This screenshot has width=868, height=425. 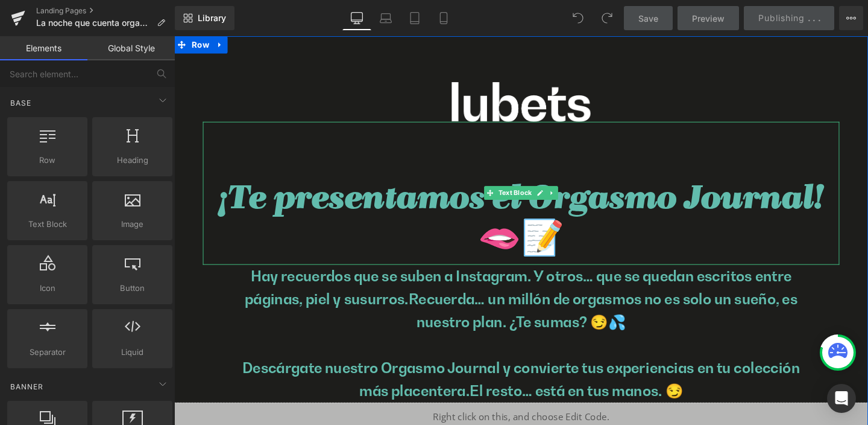 What do you see at coordinates (851, 18) in the screenshot?
I see `button: More` at bounding box center [851, 18].